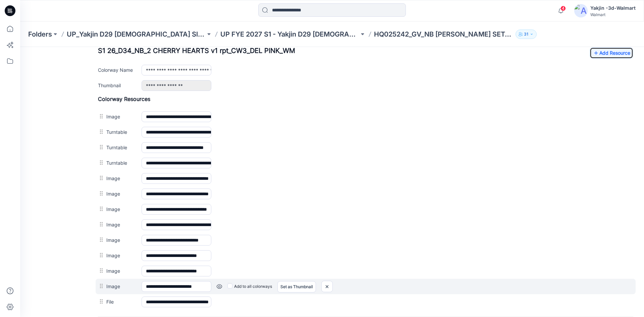 This screenshot has height=317, width=644. Describe the element at coordinates (307, 239) in the screenshot. I see `img: close-btn.svg` at that location.